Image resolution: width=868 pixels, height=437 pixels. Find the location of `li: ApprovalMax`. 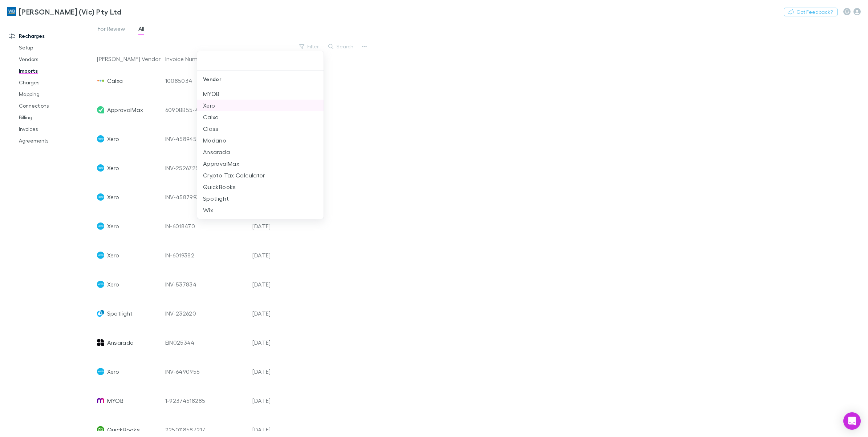

li: ApprovalMax is located at coordinates (260, 163).